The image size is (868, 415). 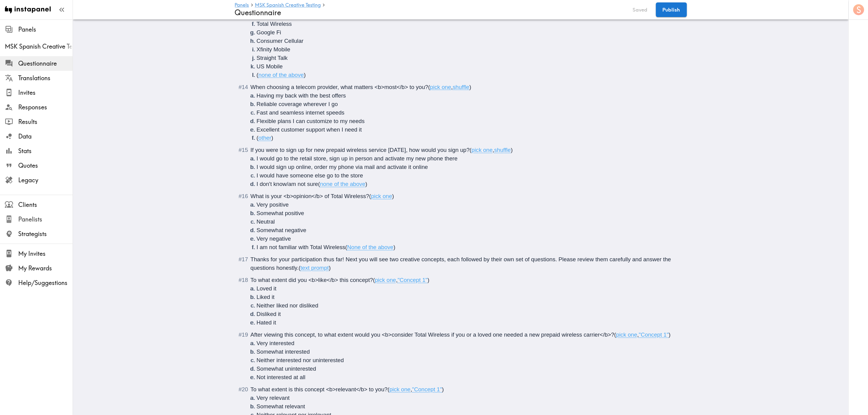 I want to click on span: Total Wireless, so click(x=274, y=24).